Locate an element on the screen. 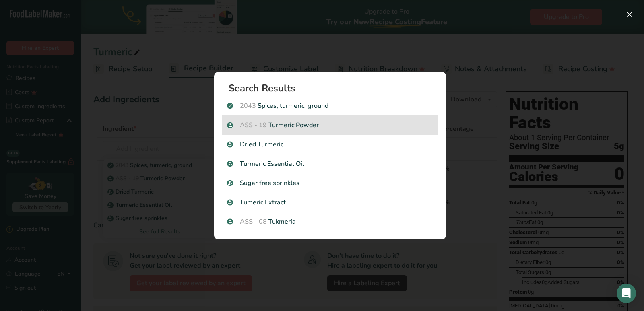 This screenshot has height=311, width=644. span: 2043 is located at coordinates (248, 106).